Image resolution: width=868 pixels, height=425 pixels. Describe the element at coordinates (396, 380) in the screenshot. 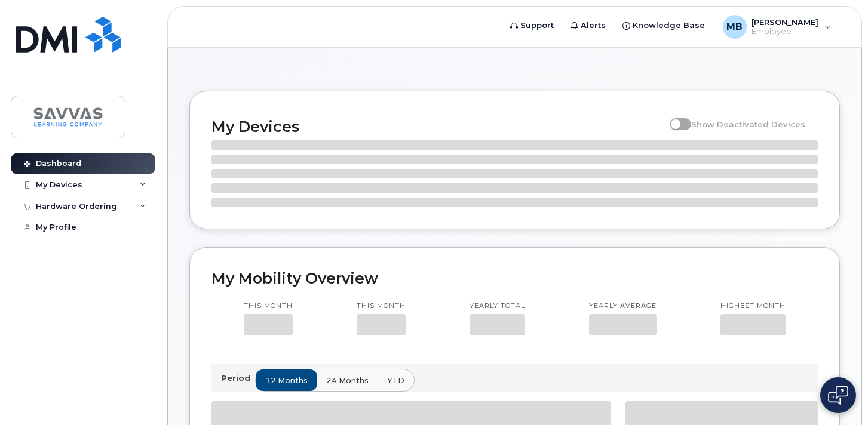

I see `span: YTD` at that location.